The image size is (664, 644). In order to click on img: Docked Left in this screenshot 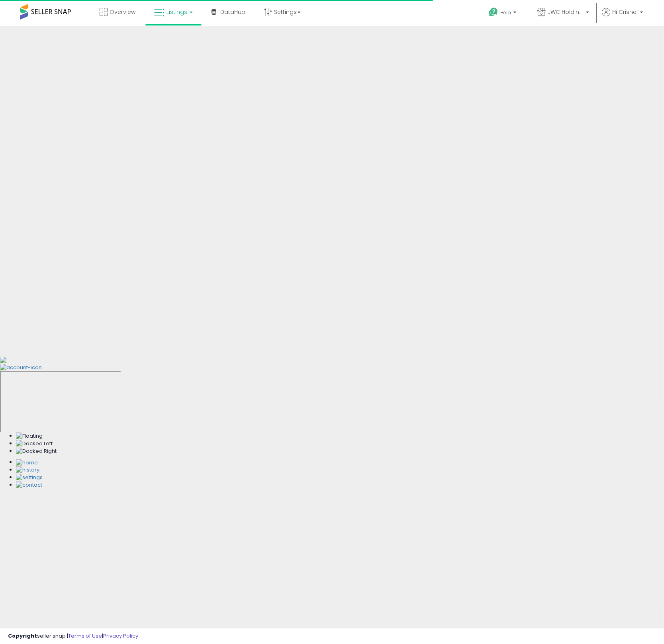, I will do `click(34, 444)`.